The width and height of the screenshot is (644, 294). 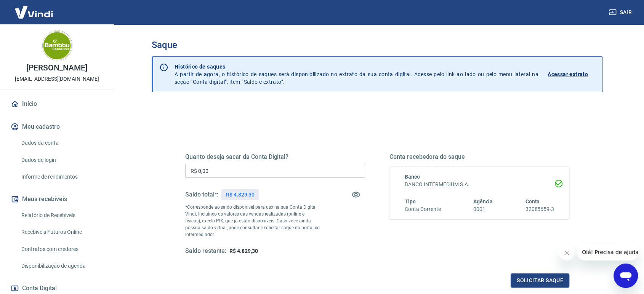 What do you see at coordinates (479, 184) in the screenshot?
I see `h6: BANCO INTERMEDIUM S.A.` at bounding box center [479, 184].